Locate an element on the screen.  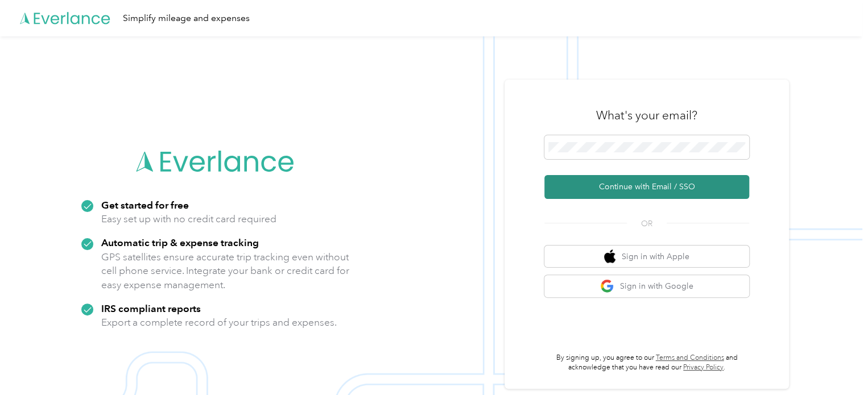
p: Export a complete record of your trips and expenses. is located at coordinates (219, 322).